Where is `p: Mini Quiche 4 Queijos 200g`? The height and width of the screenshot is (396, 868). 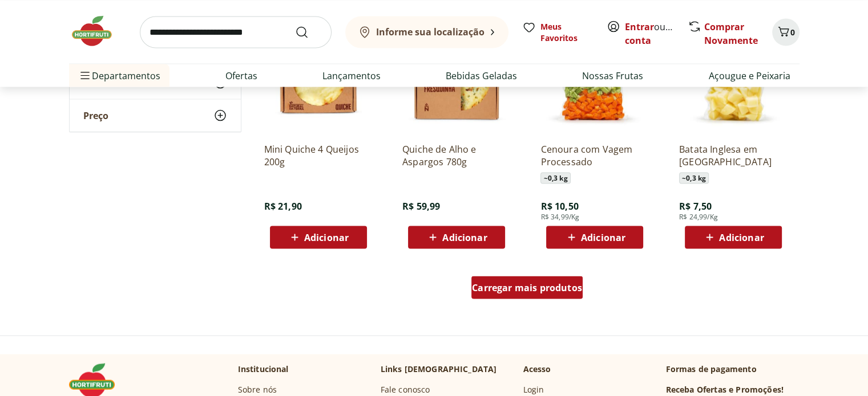 p: Mini Quiche 4 Queijos 200g is located at coordinates (318, 155).